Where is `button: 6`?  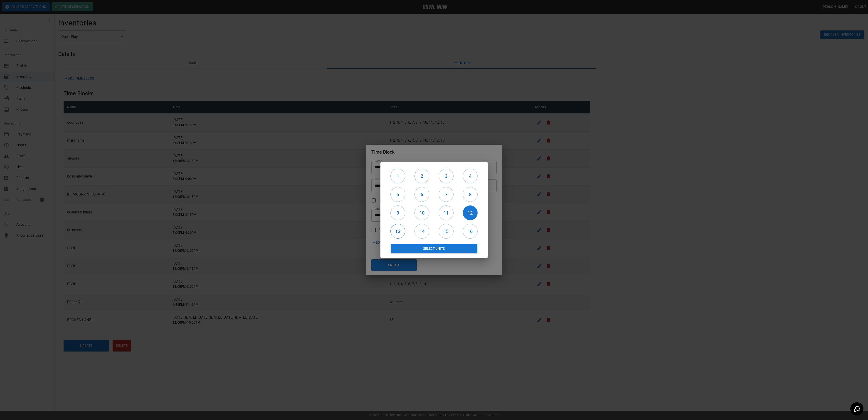 button: 6 is located at coordinates (422, 194).